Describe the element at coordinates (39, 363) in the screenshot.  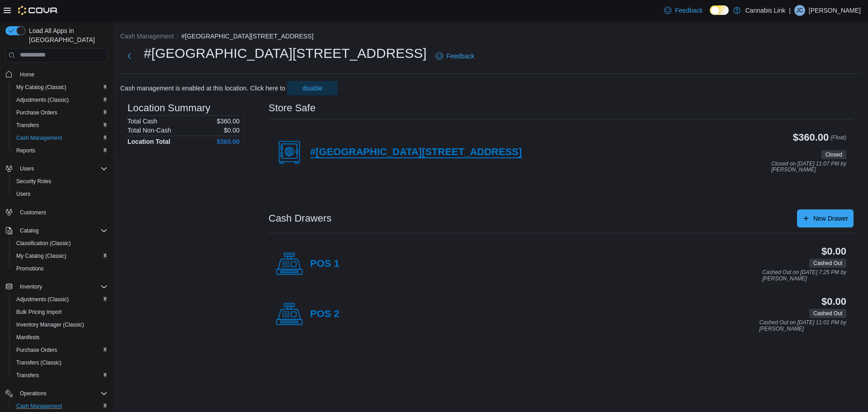
I see `a: Transfers (Classic)` at that location.